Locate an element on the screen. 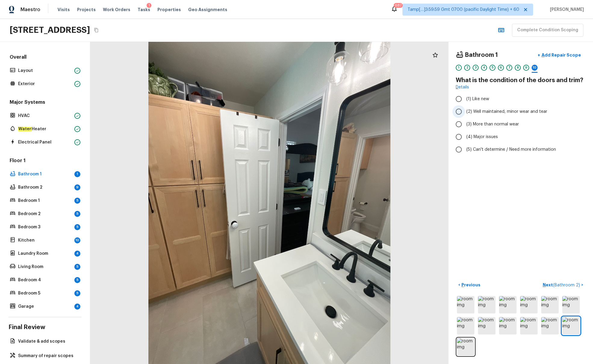  p: Bathroom 2 is located at coordinates (44, 187).